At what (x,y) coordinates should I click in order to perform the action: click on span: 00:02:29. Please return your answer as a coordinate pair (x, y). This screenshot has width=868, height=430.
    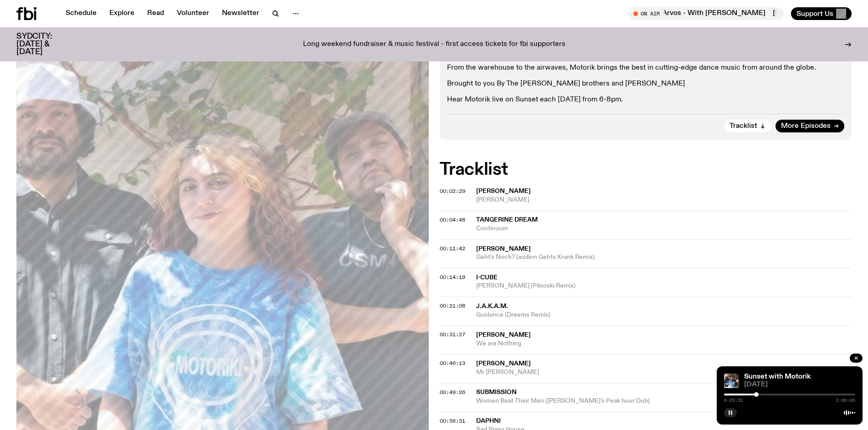
    Looking at the image, I should click on (452, 191).